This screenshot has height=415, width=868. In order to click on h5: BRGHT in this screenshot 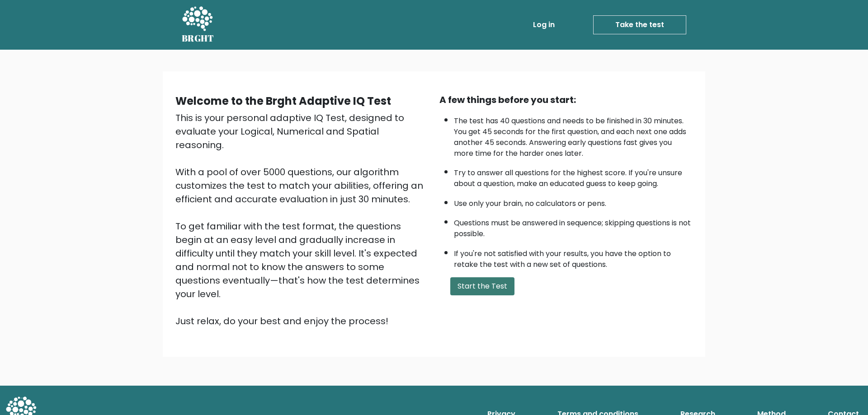, I will do `click(198, 38)`.